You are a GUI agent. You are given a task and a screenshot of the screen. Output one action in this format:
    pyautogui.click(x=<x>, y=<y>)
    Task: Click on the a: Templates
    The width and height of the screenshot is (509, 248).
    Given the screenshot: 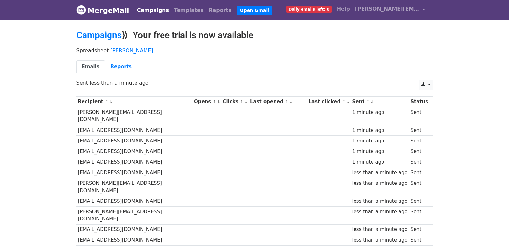 What is the action you would take?
    pyautogui.click(x=189, y=10)
    